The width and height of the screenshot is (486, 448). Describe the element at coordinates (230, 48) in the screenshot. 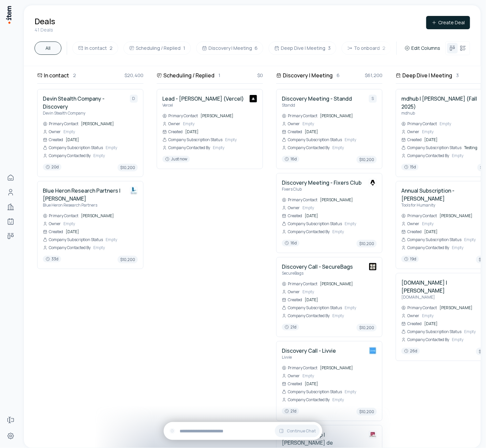

I see `button: Discovery | Meeting6` at that location.